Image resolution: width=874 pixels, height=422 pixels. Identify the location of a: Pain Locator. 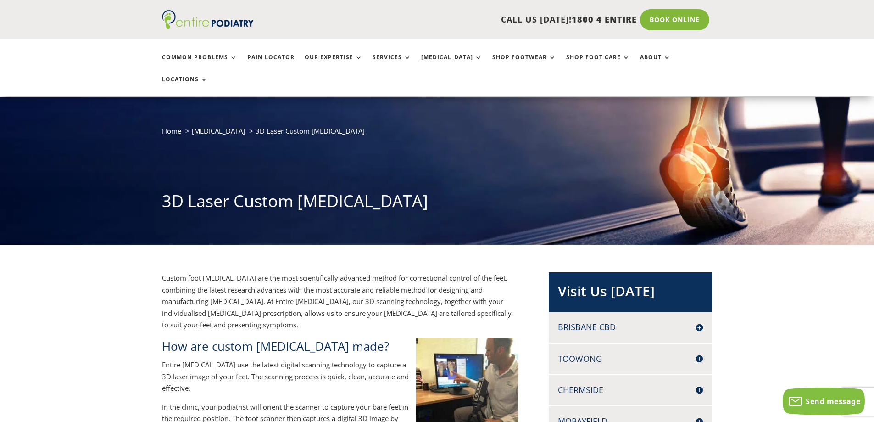
(271, 64).